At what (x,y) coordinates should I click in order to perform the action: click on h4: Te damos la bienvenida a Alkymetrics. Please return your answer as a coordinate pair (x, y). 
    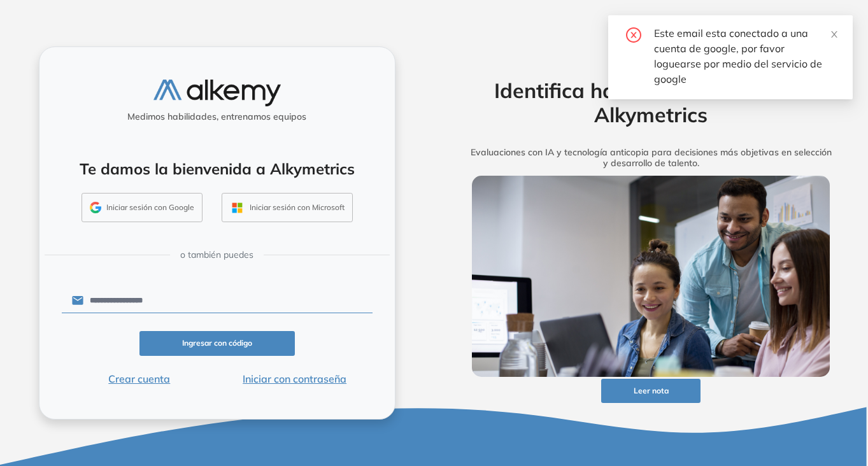
    Looking at the image, I should click on (217, 168).